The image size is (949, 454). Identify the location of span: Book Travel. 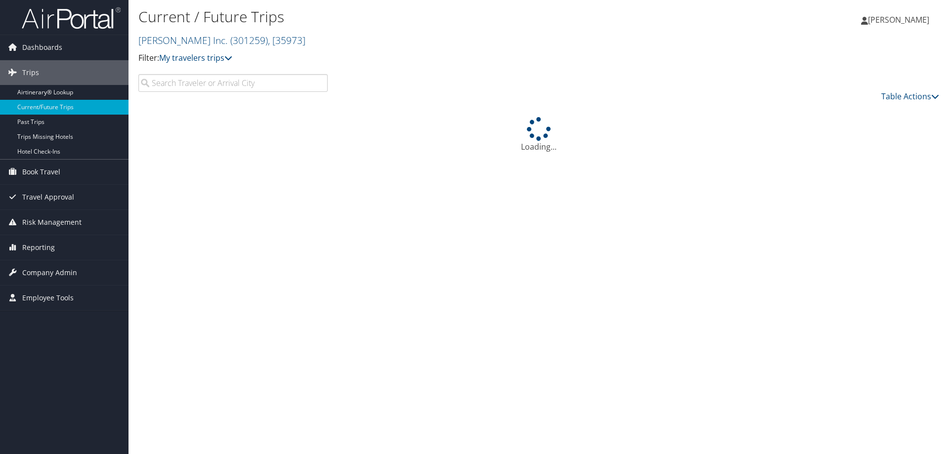
(41, 172).